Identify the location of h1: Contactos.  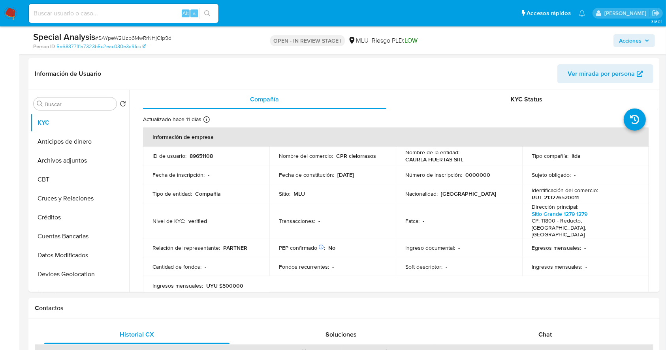
(344, 309).